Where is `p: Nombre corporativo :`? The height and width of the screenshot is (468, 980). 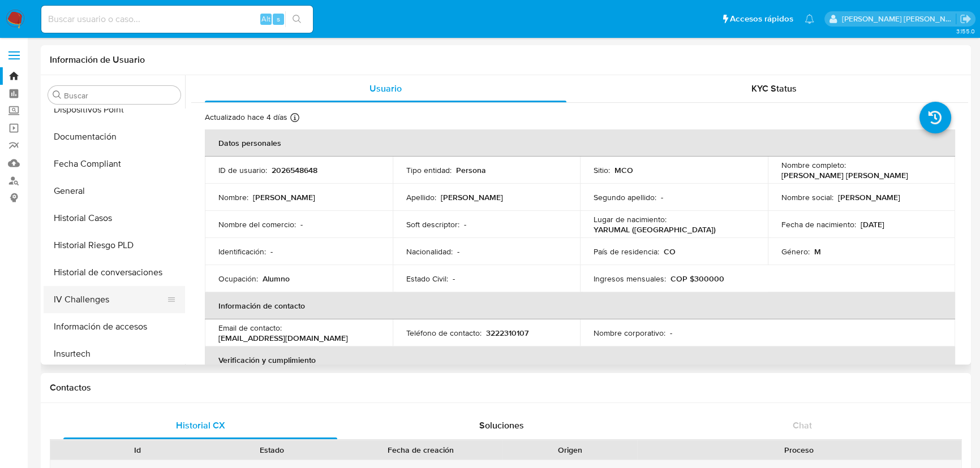
p: Nombre corporativo : is located at coordinates (629, 333).